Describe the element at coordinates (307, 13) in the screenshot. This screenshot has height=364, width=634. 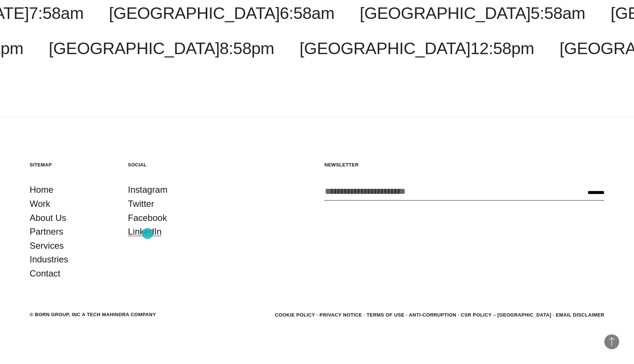
I see `span: 6:58am` at that location.